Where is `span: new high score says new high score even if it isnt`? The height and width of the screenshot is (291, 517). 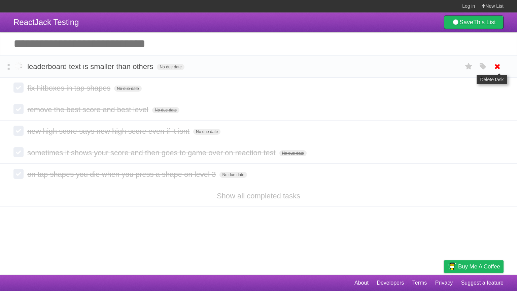
span: new high score says new high score even if it isnt is located at coordinates (109, 131).